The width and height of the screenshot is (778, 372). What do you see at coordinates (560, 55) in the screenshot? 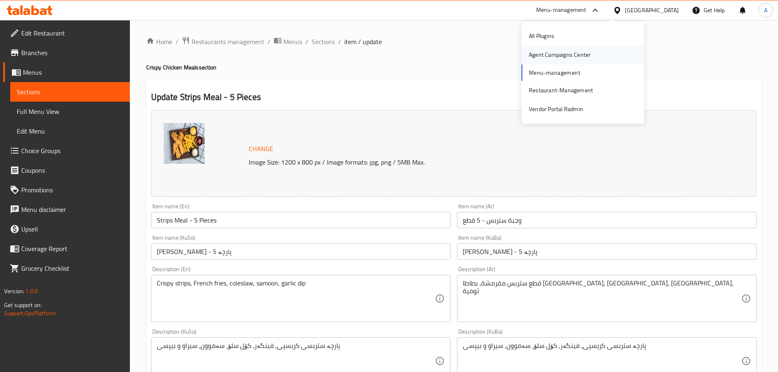
I see `div: Agent Campaigns Center` at bounding box center [560, 55].